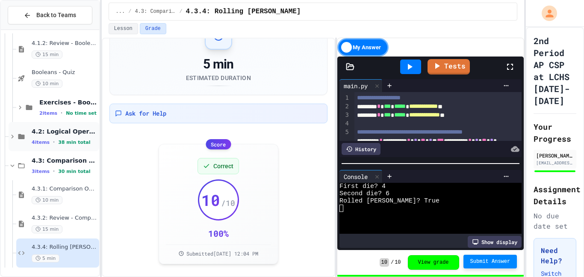  Describe the element at coordinates (345, 136) in the screenshot. I see `div: 5` at that location.